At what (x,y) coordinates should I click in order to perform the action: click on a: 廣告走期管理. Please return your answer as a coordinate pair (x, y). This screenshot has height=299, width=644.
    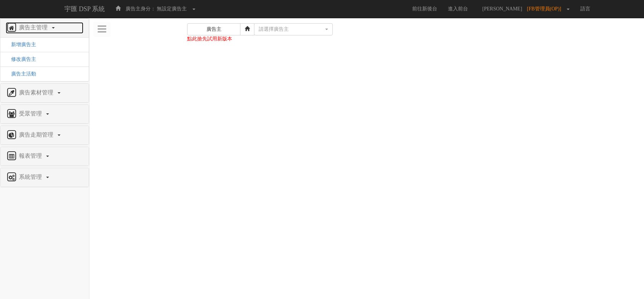
    Looking at the image, I should click on (44, 136).